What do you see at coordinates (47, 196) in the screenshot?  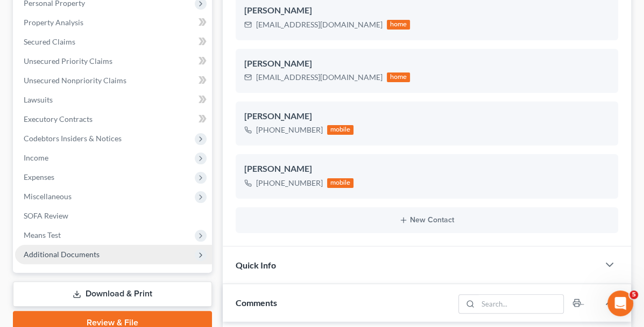 I see `span: Miscellaneous` at bounding box center [47, 196].